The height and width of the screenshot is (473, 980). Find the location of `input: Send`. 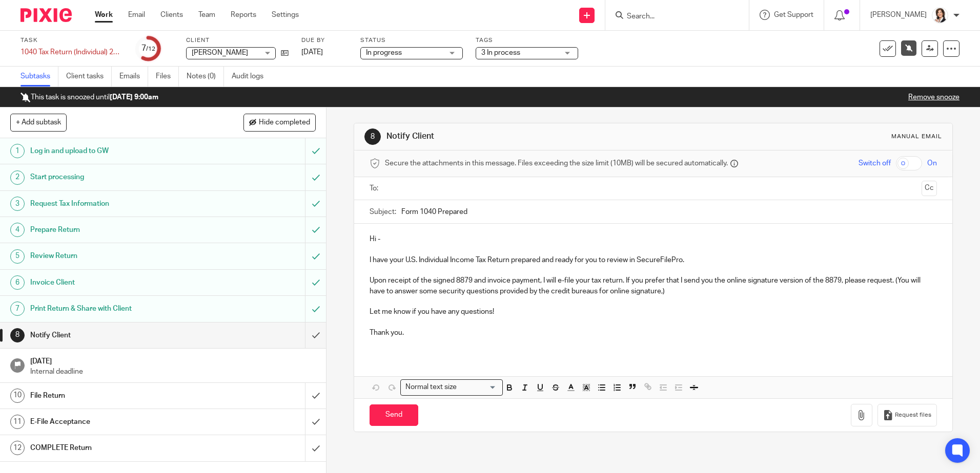

input: Send is located at coordinates (394, 415).